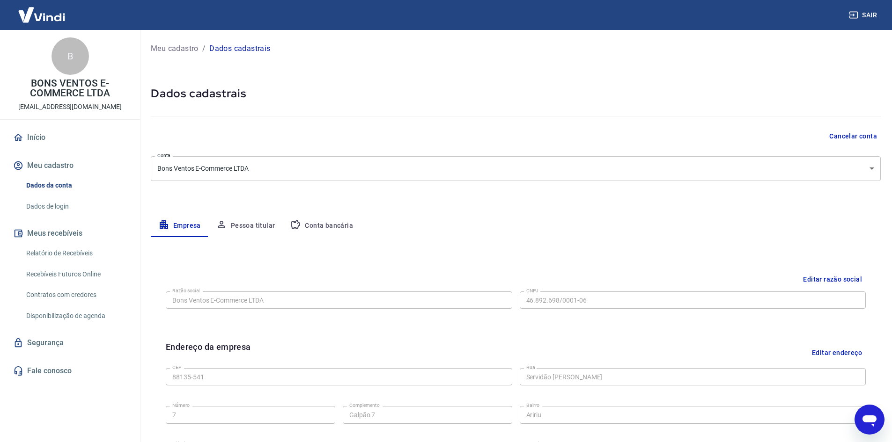 Image resolution: width=892 pixels, height=442 pixels. What do you see at coordinates (837, 353) in the screenshot?
I see `button: Editar endereço` at bounding box center [837, 353].